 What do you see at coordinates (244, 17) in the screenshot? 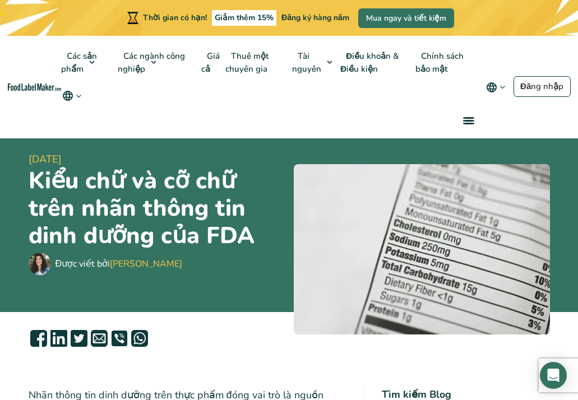
I see `font: Giảm thêm 15%` at bounding box center [244, 17].